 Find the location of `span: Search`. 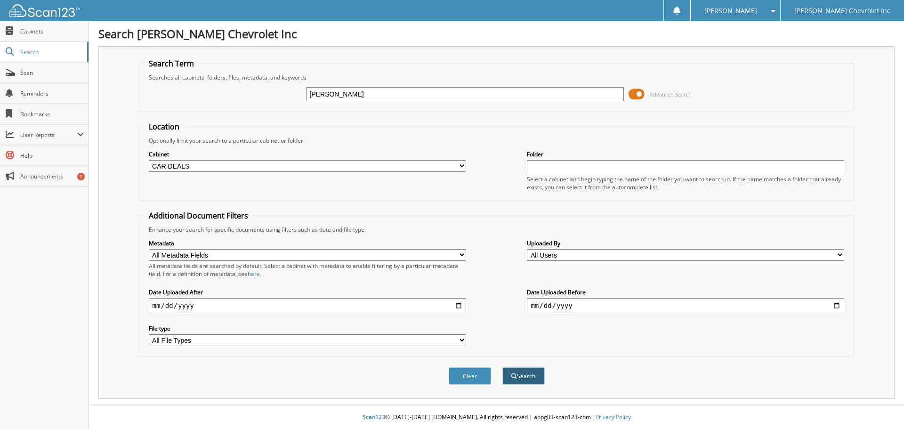

span: Search is located at coordinates (51, 52).